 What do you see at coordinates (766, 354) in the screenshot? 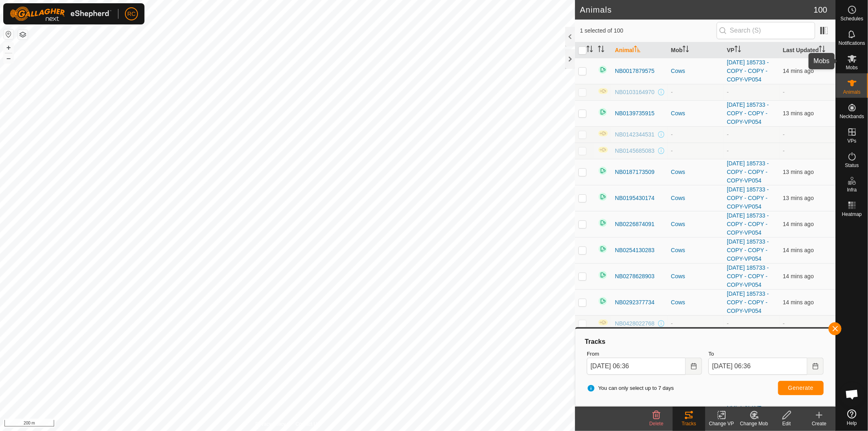
I see `label: To` at bounding box center [766, 354].